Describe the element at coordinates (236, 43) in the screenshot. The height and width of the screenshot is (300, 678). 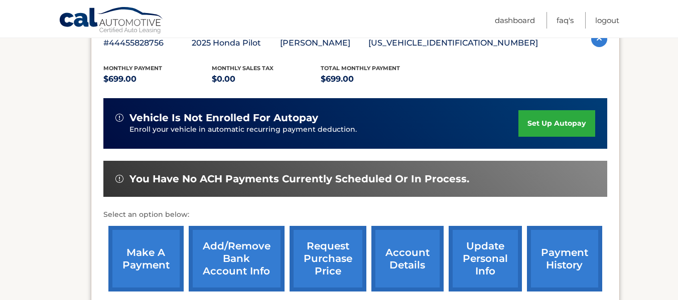
I see `p: 2025 Honda Pilot` at that location.